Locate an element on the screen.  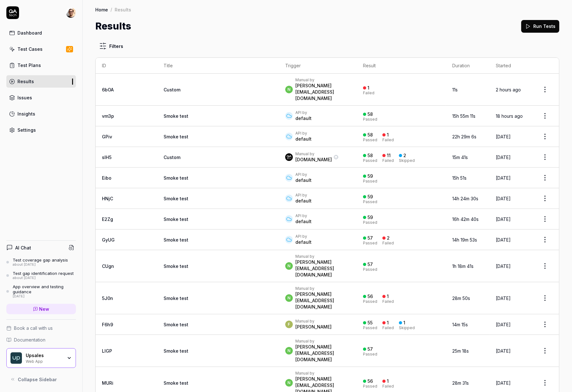
span: Collapse Sidebar is located at coordinates (37, 379).